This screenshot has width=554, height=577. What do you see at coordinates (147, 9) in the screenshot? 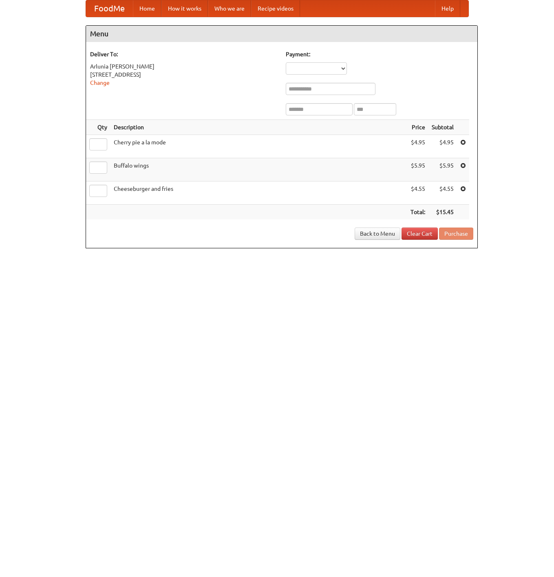
I see `a: Home` at bounding box center [147, 9].